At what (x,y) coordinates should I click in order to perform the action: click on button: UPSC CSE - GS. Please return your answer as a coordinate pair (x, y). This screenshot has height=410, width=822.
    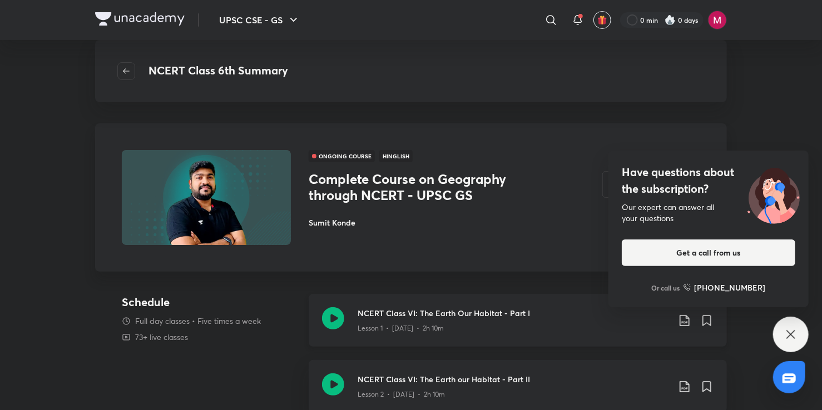
    Looking at the image, I should click on (260, 20).